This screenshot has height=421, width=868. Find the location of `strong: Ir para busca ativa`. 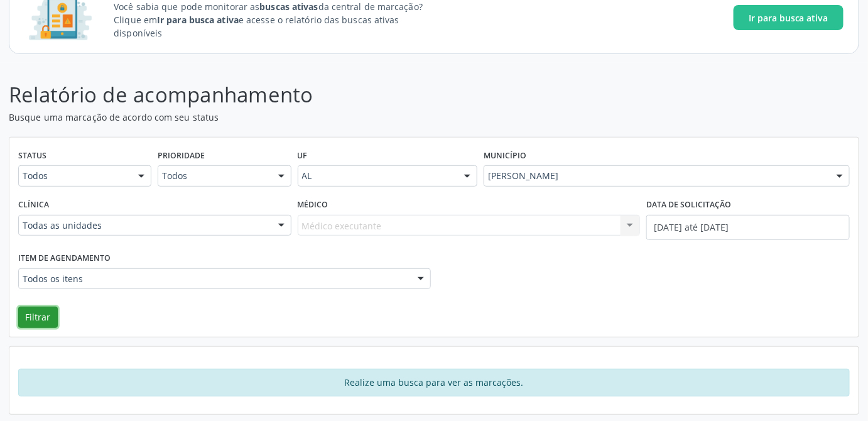

strong: Ir para busca ativa is located at coordinates (198, 20).